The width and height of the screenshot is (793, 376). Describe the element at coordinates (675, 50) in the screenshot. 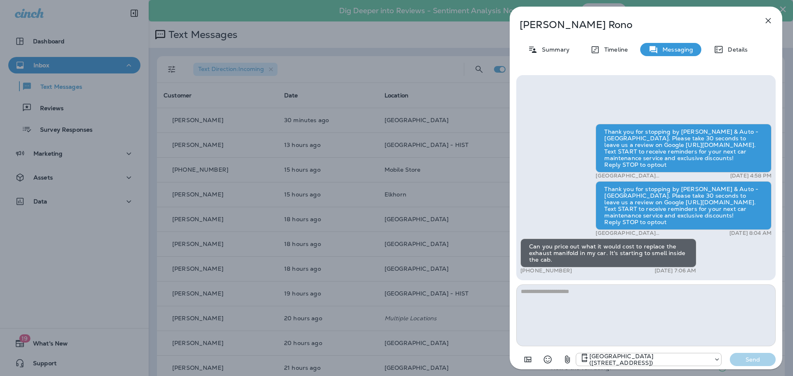

I see `p: Messaging` at that location.